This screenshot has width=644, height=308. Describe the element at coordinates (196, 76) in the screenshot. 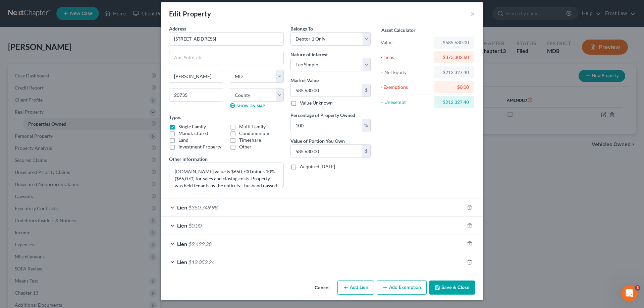

I see `input: Enter city...` at that location.